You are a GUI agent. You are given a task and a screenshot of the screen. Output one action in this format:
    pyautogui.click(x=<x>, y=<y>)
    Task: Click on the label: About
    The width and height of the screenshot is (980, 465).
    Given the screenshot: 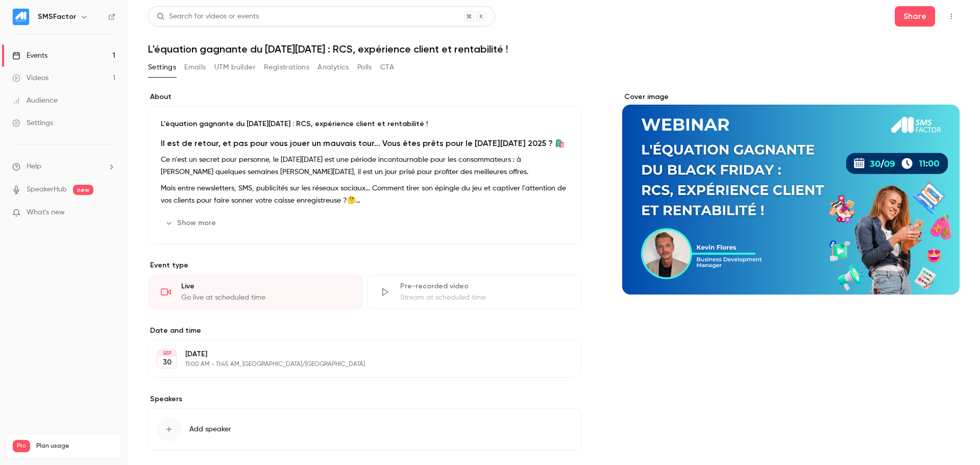 What is the action you would take?
    pyautogui.click(x=365, y=97)
    